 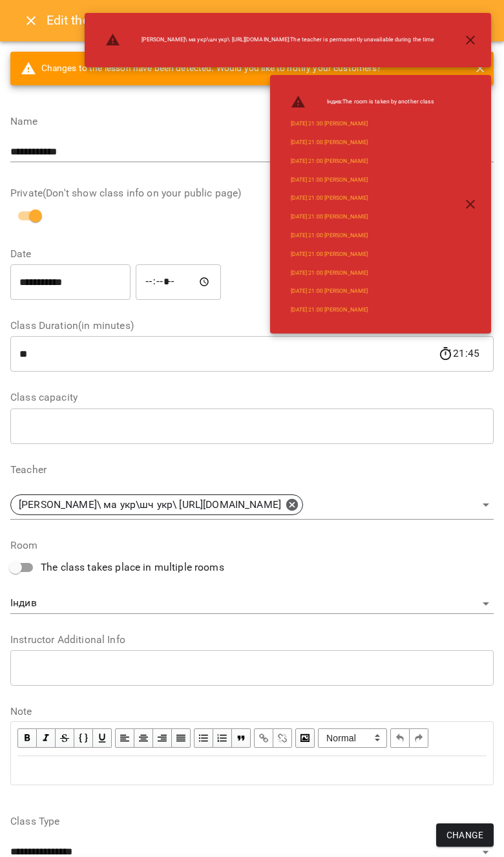 I want to click on button: Align Left, so click(x=125, y=738).